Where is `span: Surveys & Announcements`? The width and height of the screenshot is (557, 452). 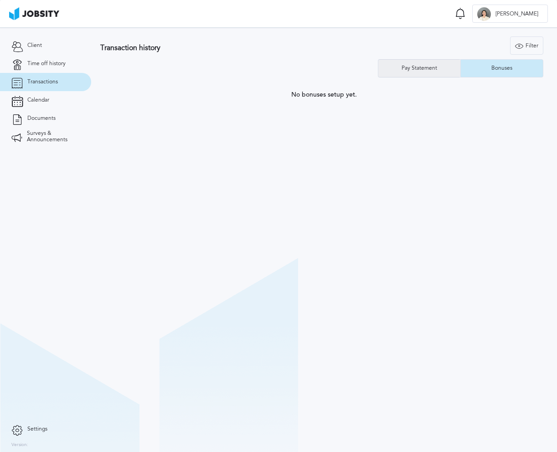 span: Surveys & Announcements is located at coordinates (53, 137).